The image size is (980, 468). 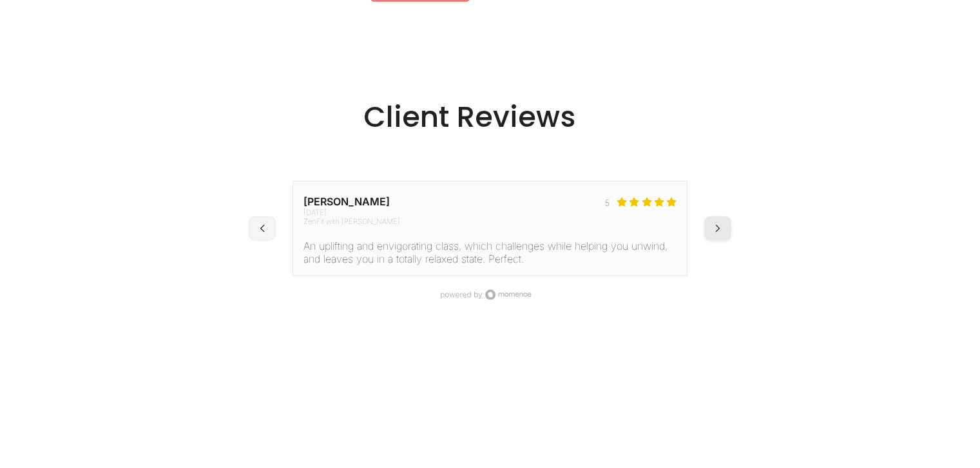 I want to click on span: 5, so click(x=609, y=214).